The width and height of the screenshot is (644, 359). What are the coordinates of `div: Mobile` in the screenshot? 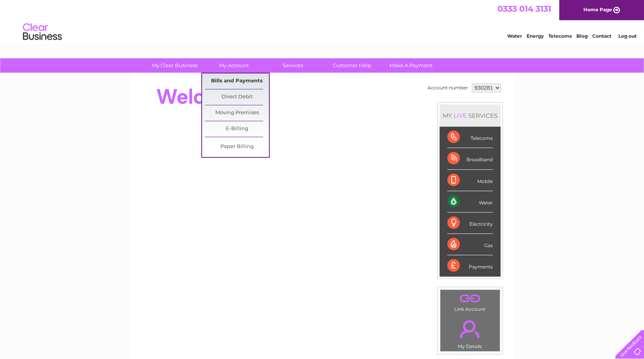 It's located at (470, 180).